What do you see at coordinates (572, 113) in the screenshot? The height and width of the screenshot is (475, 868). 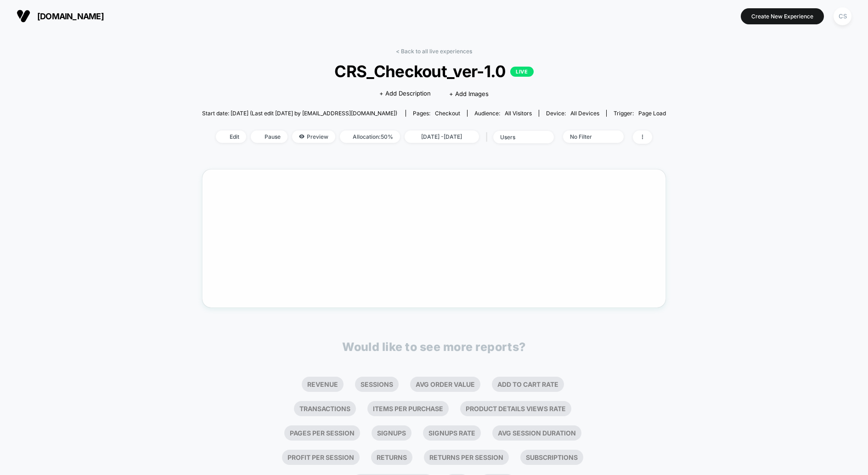 I see `span: Device:` at bounding box center [572, 113].